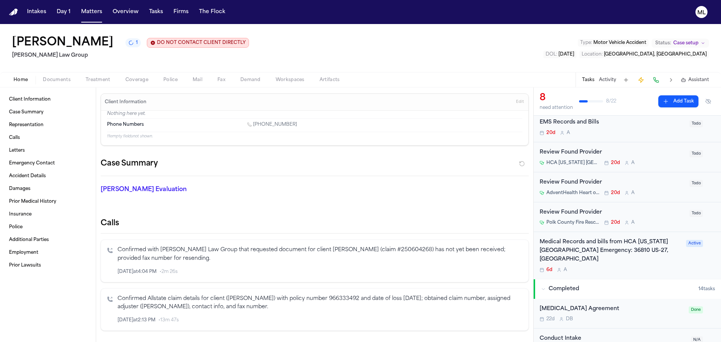 The width and height of the screenshot is (721, 342). I want to click on span: DOL :, so click(551, 54).